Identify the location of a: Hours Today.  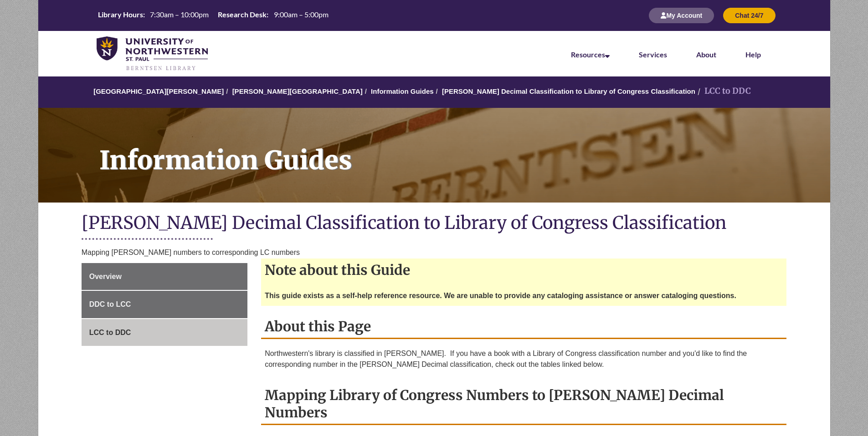
(213, 15).